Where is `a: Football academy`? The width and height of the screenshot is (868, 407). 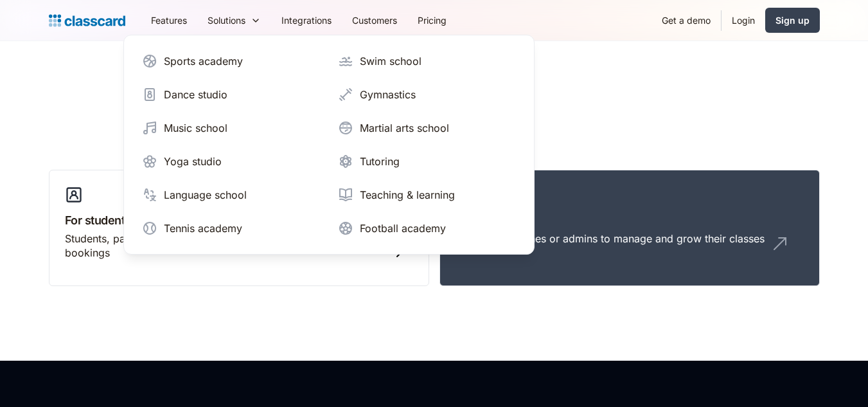 a: Football academy is located at coordinates (427, 228).